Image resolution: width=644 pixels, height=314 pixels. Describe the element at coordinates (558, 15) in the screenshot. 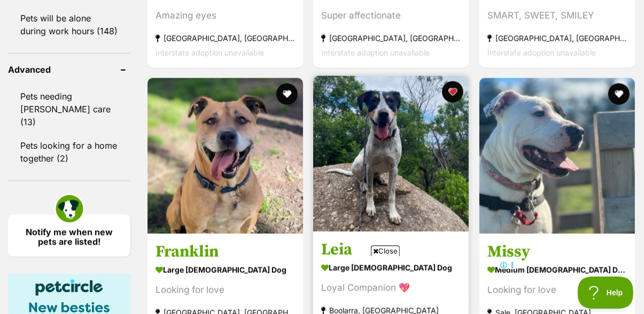

I see `div: SMART, SWEET, SMILEY` at that location.